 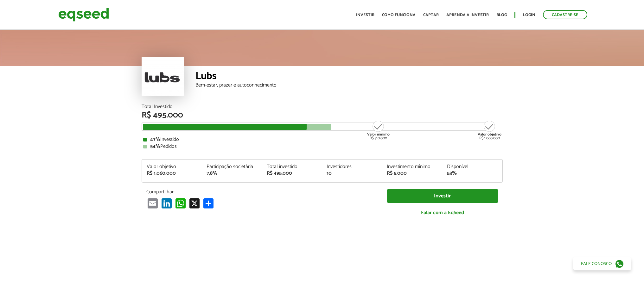 What do you see at coordinates (209, 203) in the screenshot?
I see `a: Share` at bounding box center [209, 203].